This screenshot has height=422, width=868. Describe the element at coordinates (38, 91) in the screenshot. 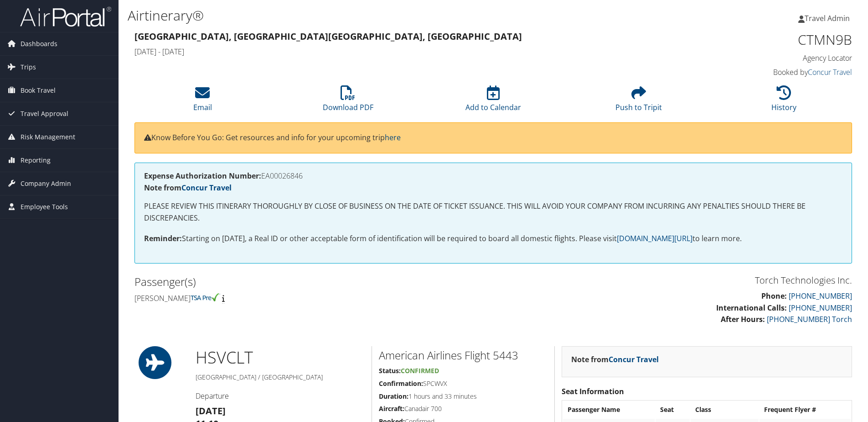

I see `span: Book Travel` at that location.